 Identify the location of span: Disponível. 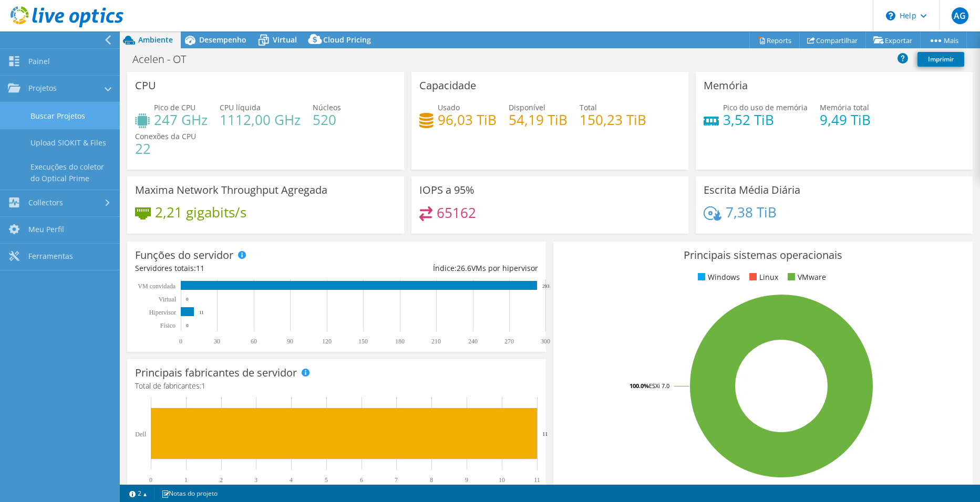
(527, 107).